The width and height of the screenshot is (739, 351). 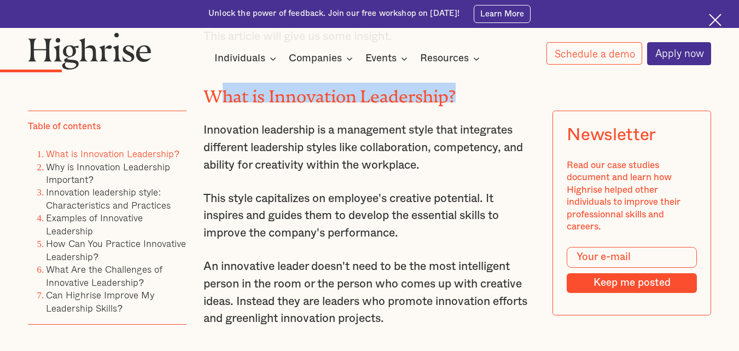 I want to click on p: An innovative leader doesn't need to be the most intelligent person in the room or the person who..., so click(x=369, y=292).